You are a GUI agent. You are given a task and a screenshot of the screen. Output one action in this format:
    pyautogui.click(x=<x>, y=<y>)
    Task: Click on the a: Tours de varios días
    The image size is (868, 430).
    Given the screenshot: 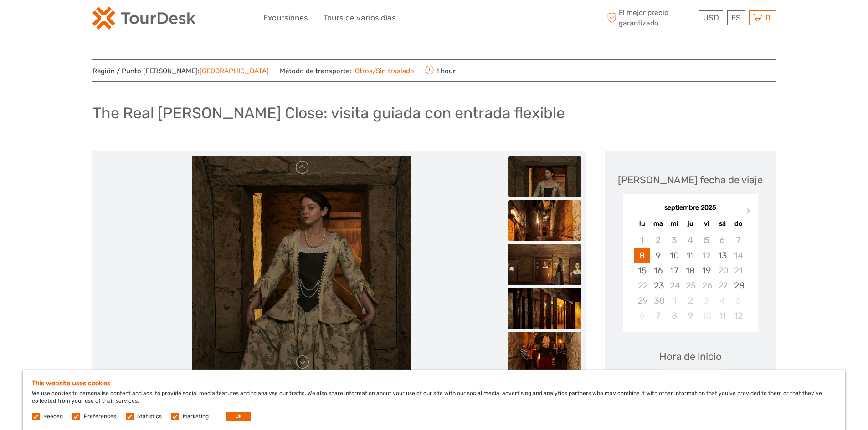 What is the action you would take?
    pyautogui.click(x=359, y=18)
    